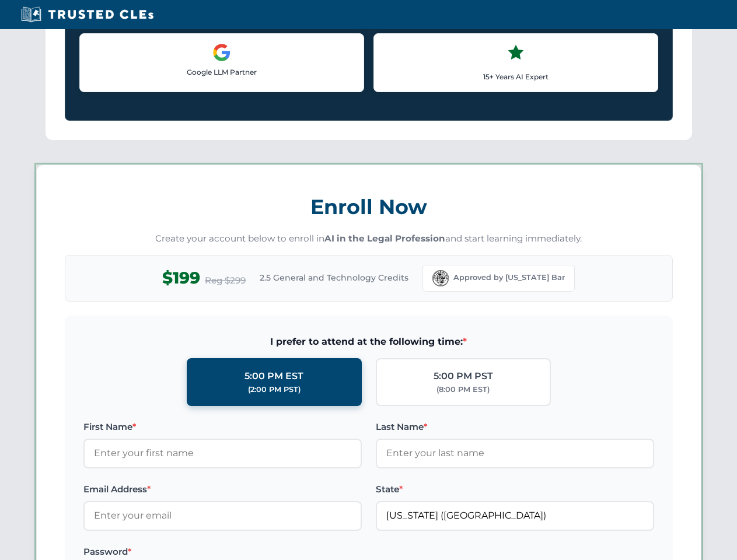  Describe the element at coordinates (222, 515) in the screenshot. I see `input: Enter your email` at that location.